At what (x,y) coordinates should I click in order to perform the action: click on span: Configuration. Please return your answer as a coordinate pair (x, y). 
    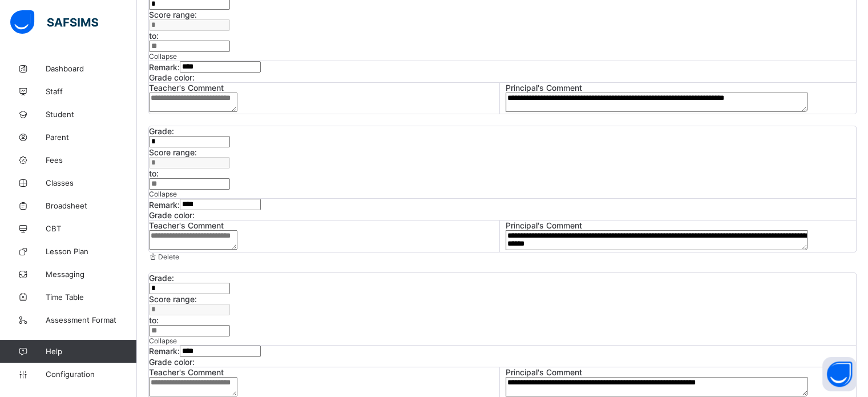
    Looking at the image, I should click on (91, 374).